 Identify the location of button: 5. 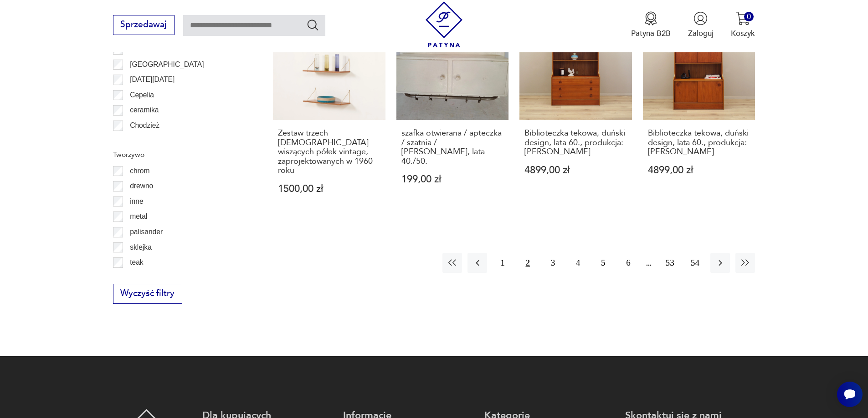
(603, 262).